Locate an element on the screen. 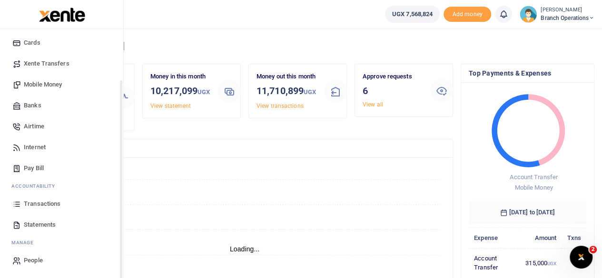  td: 2 is located at coordinates (574, 263).